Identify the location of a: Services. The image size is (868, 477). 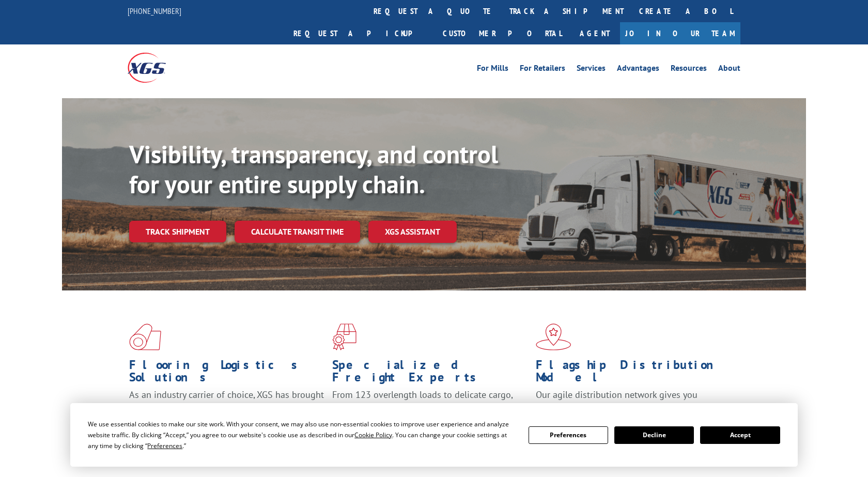
(591, 70).